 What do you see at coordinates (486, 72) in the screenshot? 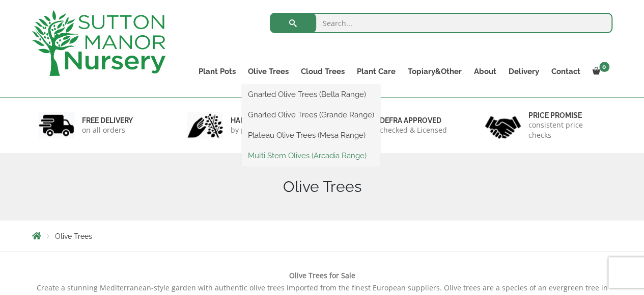
I see `a: About` at bounding box center [486, 72].